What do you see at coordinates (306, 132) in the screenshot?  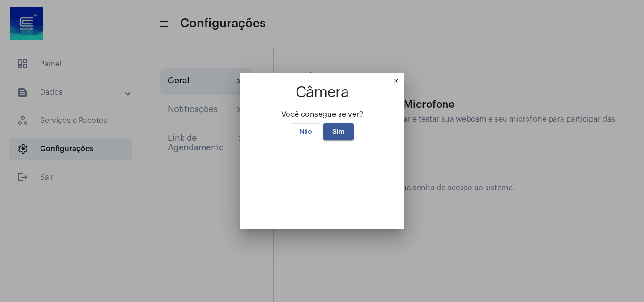 I see `span: Não` at bounding box center [306, 132].